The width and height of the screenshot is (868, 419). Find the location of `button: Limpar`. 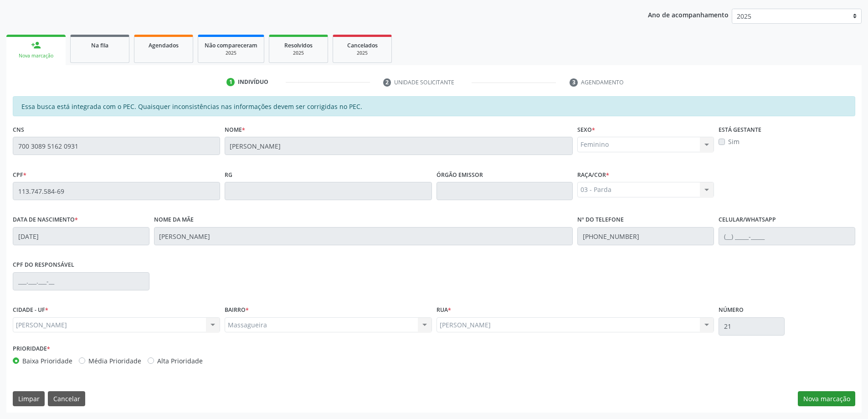

button: Limpar is located at coordinates (28, 399).